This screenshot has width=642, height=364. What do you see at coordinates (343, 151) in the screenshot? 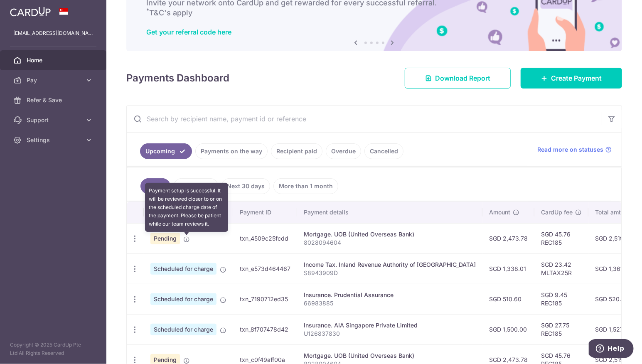
I see `a: Overdue` at bounding box center [343, 151].